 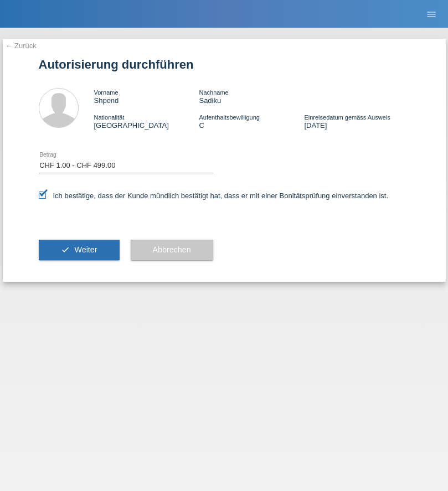 What do you see at coordinates (21, 45) in the screenshot?
I see `a: ← Zurück` at bounding box center [21, 45].